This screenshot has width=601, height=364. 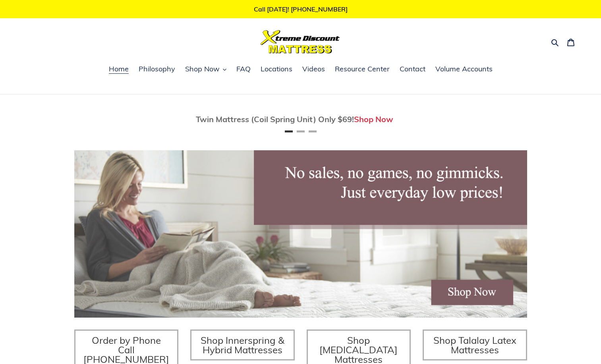 What do you see at coordinates (313, 131) in the screenshot?
I see `button: Page 3` at bounding box center [313, 131].